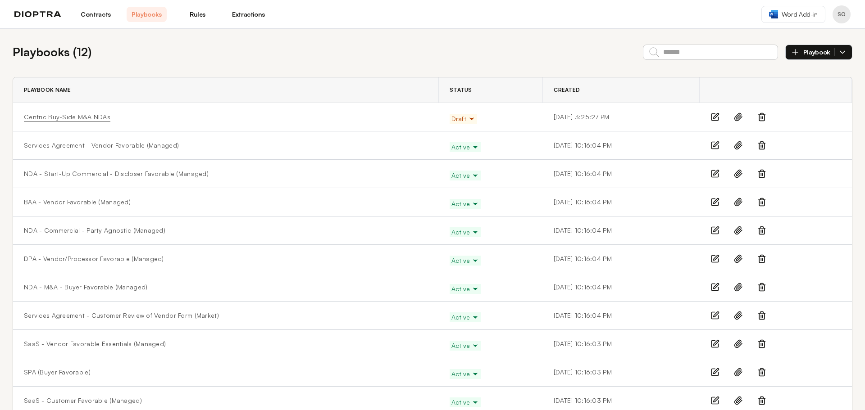  I want to click on button: Draft, so click(463, 119).